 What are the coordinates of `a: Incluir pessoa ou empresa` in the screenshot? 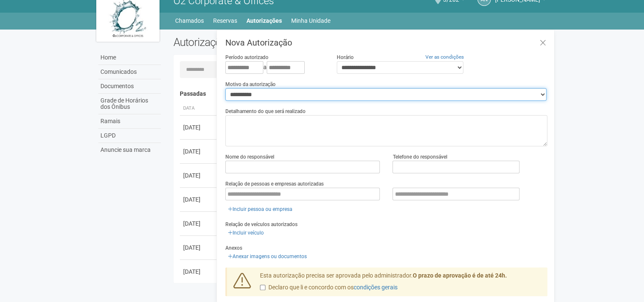 It's located at (260, 210).